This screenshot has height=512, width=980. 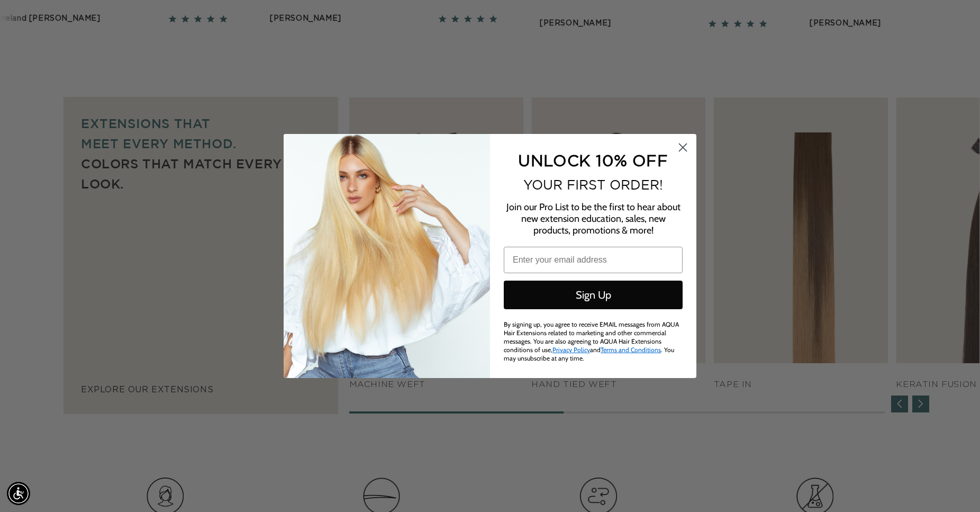 I want to click on span: By signing up, you agree to receive EMAIL messages from AQUA Hair Extensions related to marketing..., so click(x=591, y=341).